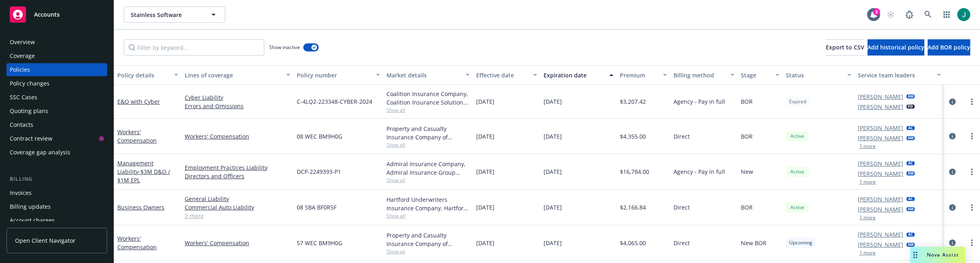  Describe the element at coordinates (32, 220) in the screenshot. I see `div: Account charges` at that location.